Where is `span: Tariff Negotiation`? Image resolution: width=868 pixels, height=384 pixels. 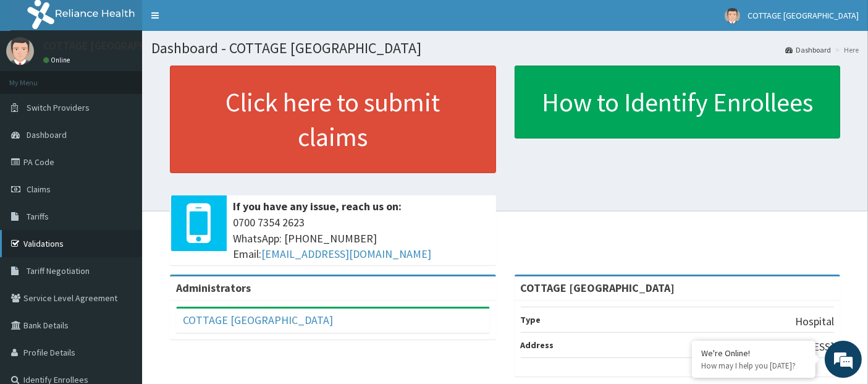 span: Tariff Negotiation is located at coordinates (58, 270).